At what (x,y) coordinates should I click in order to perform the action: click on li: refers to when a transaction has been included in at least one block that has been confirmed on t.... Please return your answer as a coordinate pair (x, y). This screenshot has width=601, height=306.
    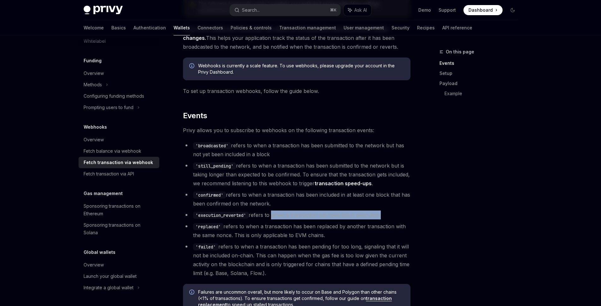
    Looking at the image, I should click on (297, 199).